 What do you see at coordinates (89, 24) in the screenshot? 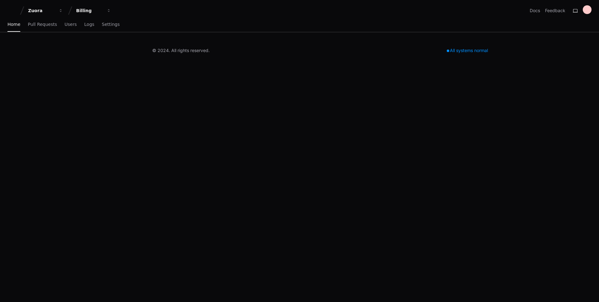
I see `span: Logs` at bounding box center [89, 24].